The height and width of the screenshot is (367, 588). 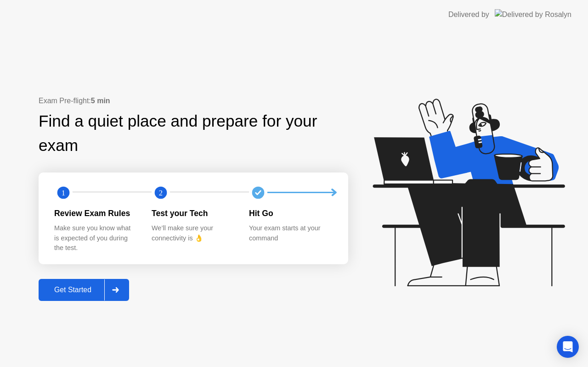 What do you see at coordinates (290, 233) in the screenshot?
I see `div: Your exam starts at your command` at bounding box center [290, 233].